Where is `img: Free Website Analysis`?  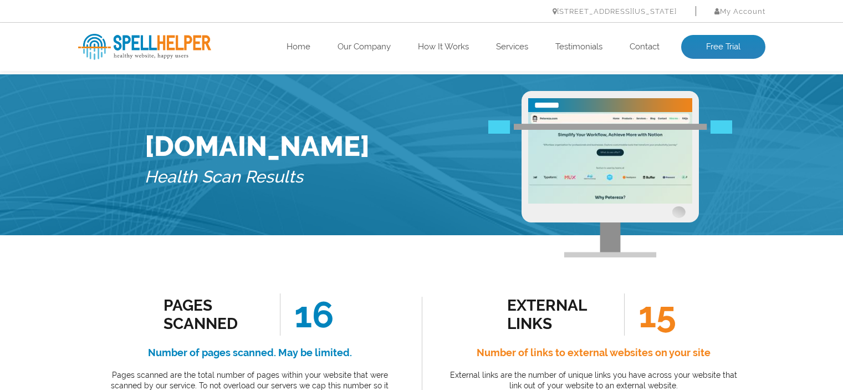 img: Free Website Analysis is located at coordinates (610, 157).